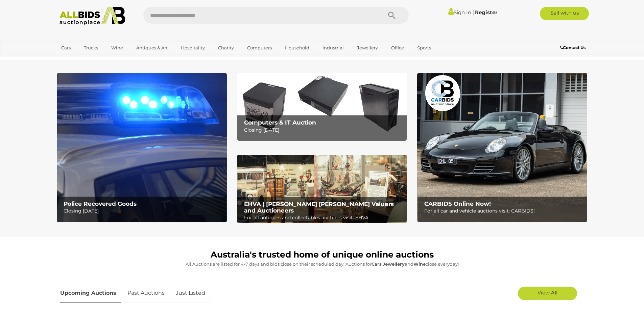 This screenshot has height=311, width=644. I want to click on a: Upcoming Auctions, so click(90, 293).